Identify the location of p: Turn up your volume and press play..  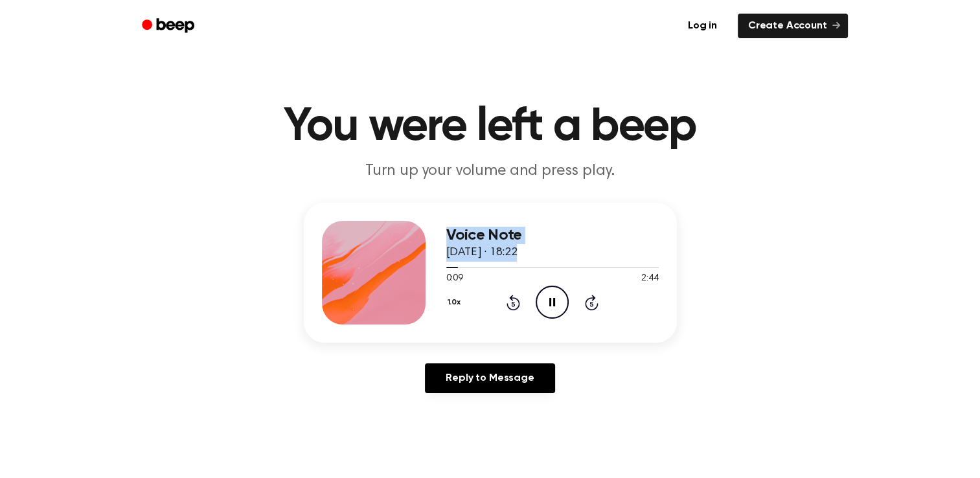
(491, 171).